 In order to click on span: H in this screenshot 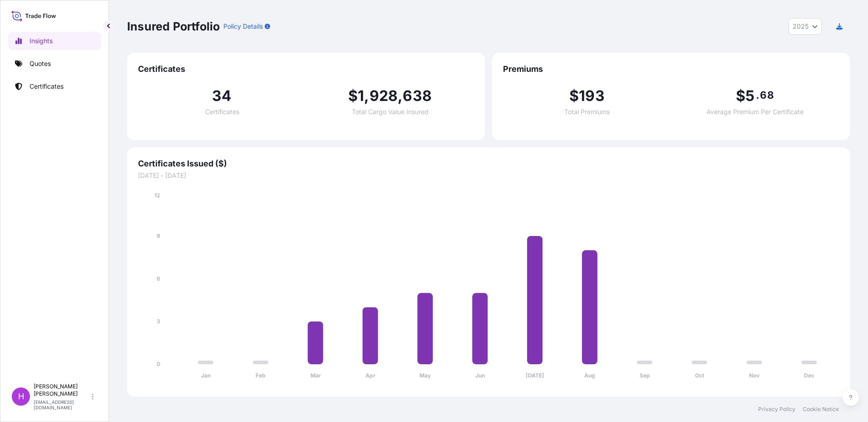, I will do `click(21, 397)`.